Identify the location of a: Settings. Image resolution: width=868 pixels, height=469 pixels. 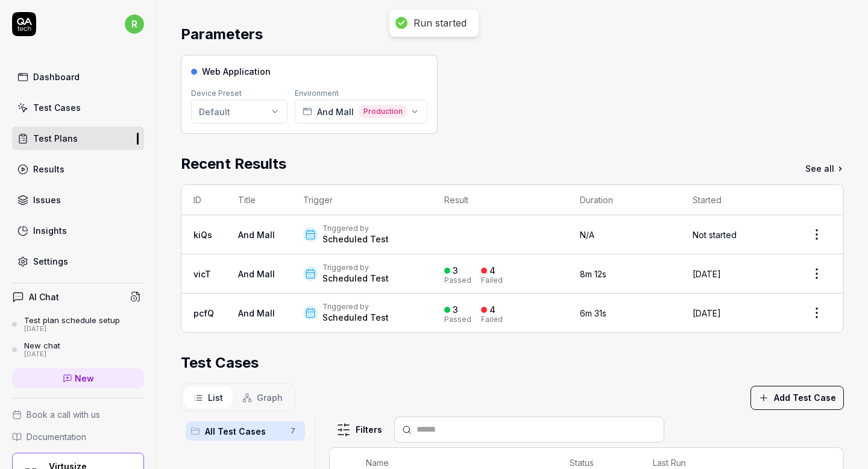
(78, 261).